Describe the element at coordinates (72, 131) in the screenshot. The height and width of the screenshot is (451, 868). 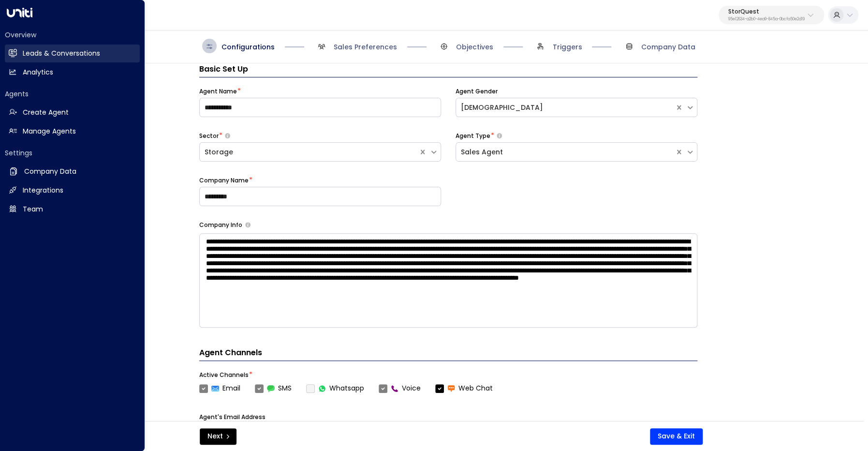
I see `a: Manage Agents` at that location.